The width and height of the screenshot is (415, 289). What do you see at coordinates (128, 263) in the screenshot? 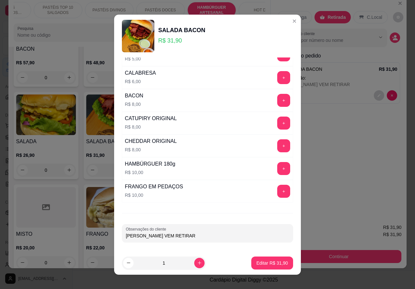
I see `button: decrease-product-quantity` at bounding box center [128, 263].